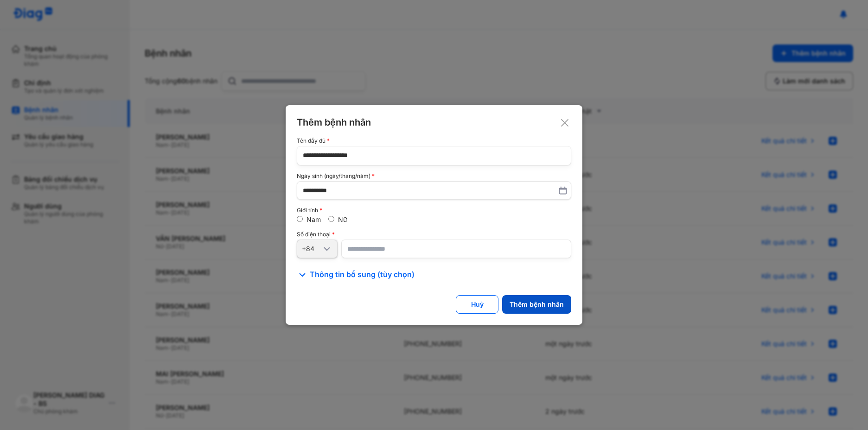  I want to click on div: Tên đầy đủ, so click(434, 141).